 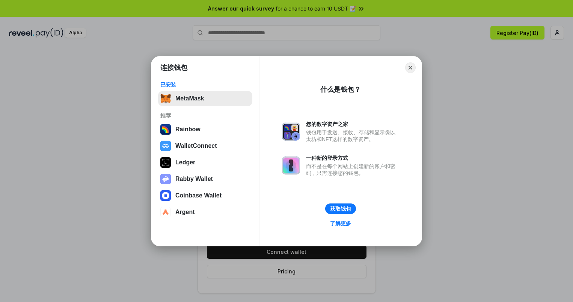 I want to click on img: svg+xml,%3Csvg%20xmlns%3D%22http%3A%2F%2Fwww.w3.org%2F2000%2Fsvg%22%20width%3D%2228%22%20height%3..., so click(x=166, y=162).